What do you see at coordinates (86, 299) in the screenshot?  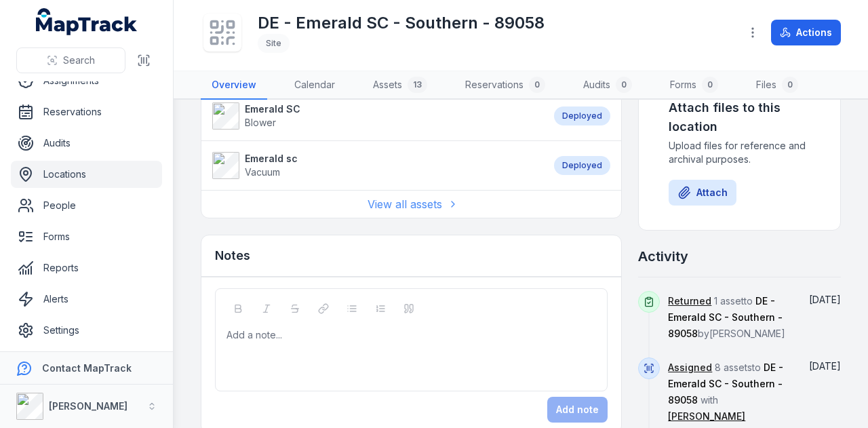 I see `a: Alerts` at bounding box center [86, 299].